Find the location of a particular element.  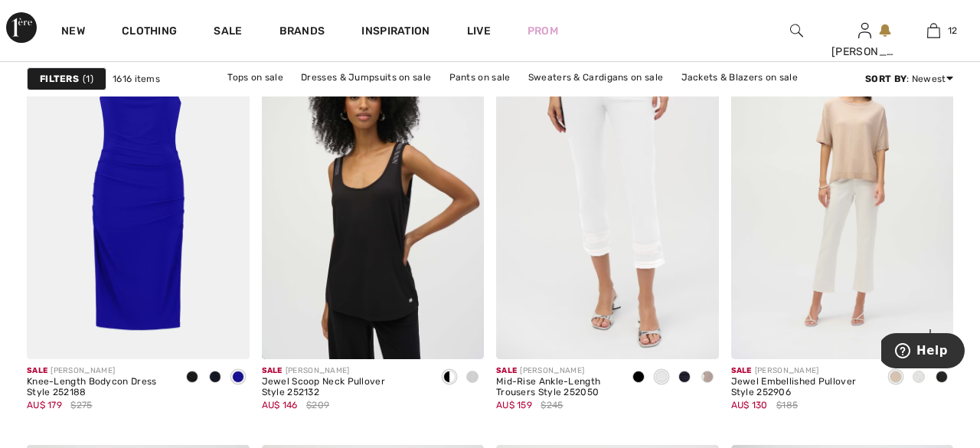

img: My Info is located at coordinates (864, 30).